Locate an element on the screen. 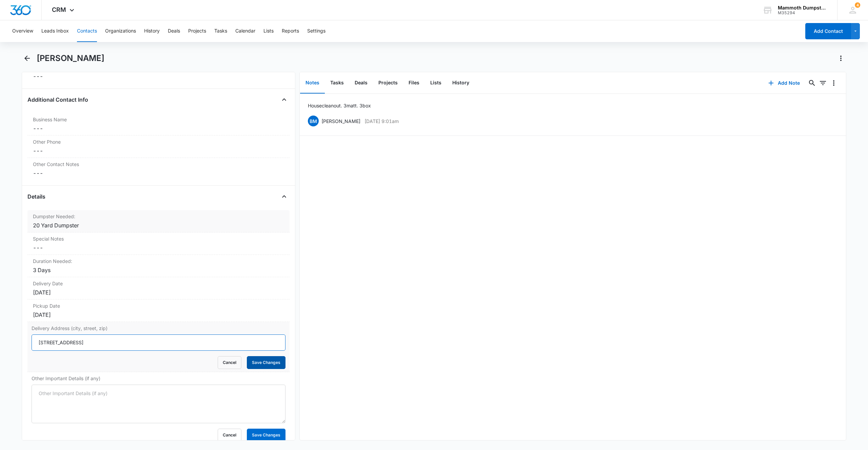 This screenshot has width=868, height=450. div: 3 Days is located at coordinates (159, 270).